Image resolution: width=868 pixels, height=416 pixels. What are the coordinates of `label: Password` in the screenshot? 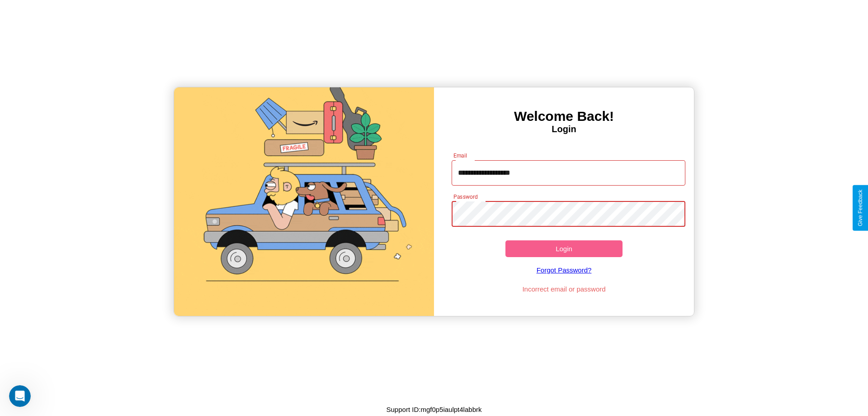 It's located at (465, 196).